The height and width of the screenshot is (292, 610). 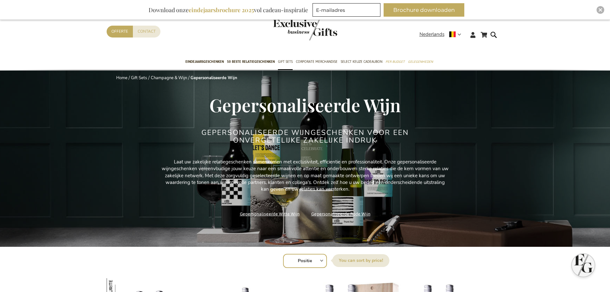 What do you see at coordinates (442, 34) in the screenshot?
I see `div: Nederlands` at bounding box center [442, 34].